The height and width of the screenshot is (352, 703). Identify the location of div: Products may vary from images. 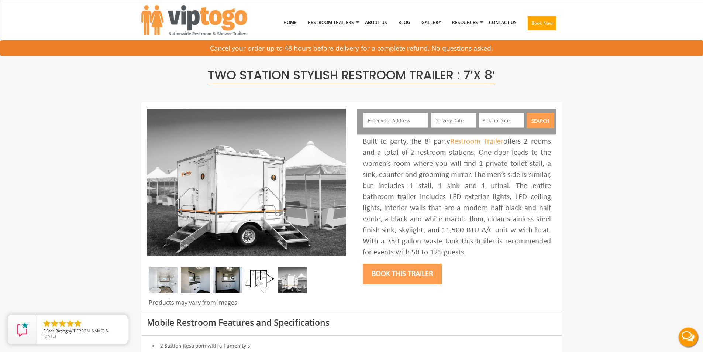
(247, 305).